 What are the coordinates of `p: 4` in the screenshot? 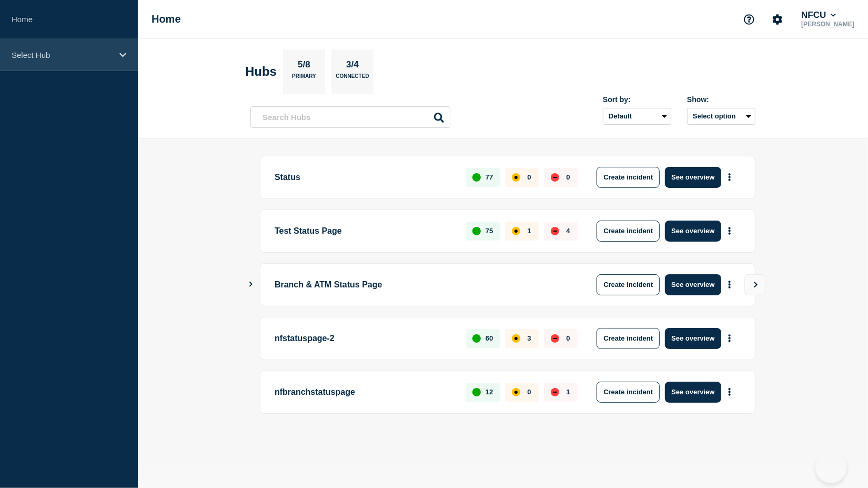 It's located at (568, 230).